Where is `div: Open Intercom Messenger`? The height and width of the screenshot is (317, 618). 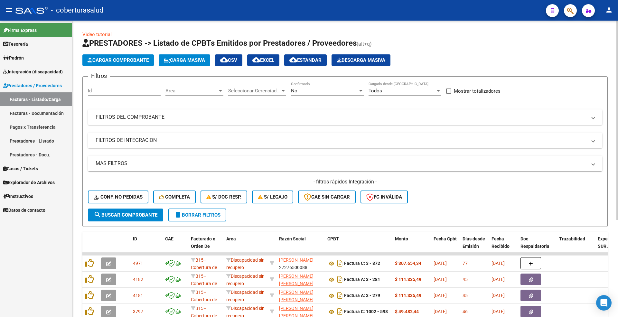
div: Open Intercom Messenger is located at coordinates (604, 303).